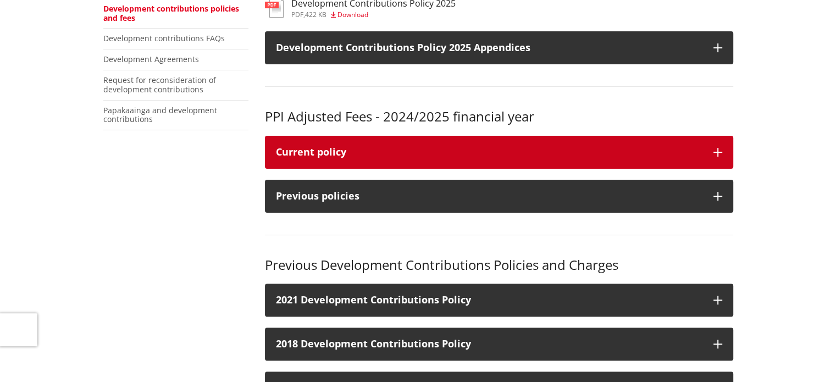 The height and width of the screenshot is (382, 836). I want to click on h3: PPI Adjusted Fees - 2024/2025 financial year, so click(499, 117).